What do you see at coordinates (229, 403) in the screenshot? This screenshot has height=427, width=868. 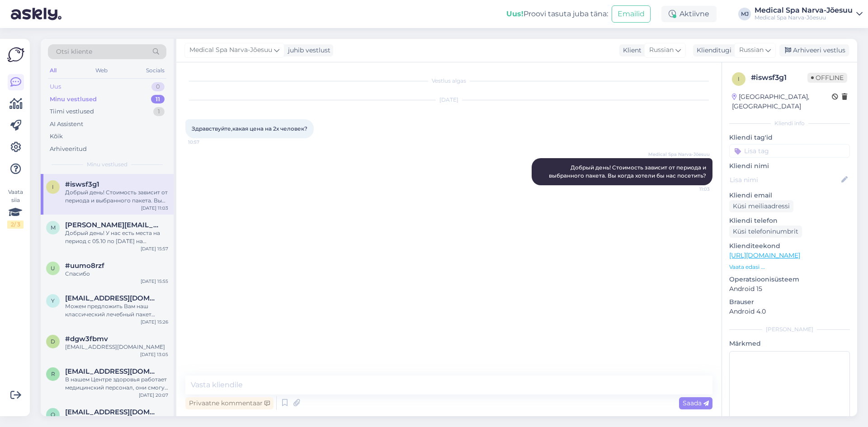 I see `div: Privaatne kommentaar` at bounding box center [229, 403].